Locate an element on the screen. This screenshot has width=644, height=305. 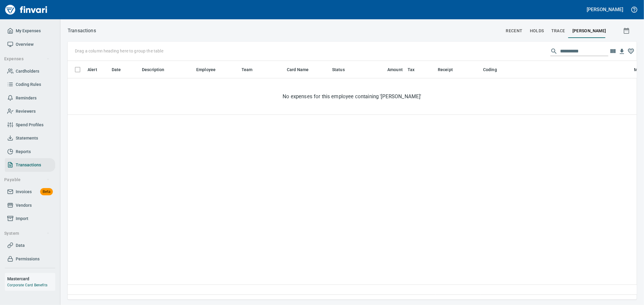
button: Show transactions within a particular date range is located at coordinates (627, 31).